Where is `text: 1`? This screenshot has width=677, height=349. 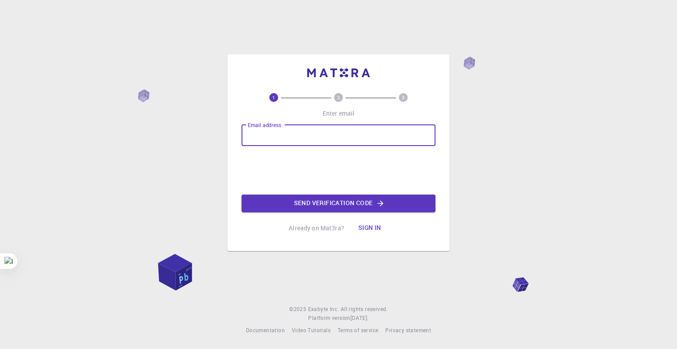 text: 1 is located at coordinates (274, 97).